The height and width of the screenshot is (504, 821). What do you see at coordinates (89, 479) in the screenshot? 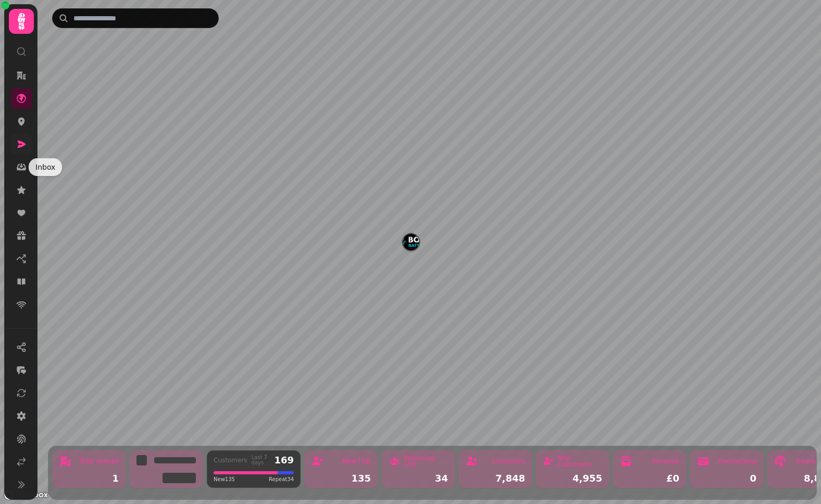
I see `div: 1` at bounding box center [89, 479].